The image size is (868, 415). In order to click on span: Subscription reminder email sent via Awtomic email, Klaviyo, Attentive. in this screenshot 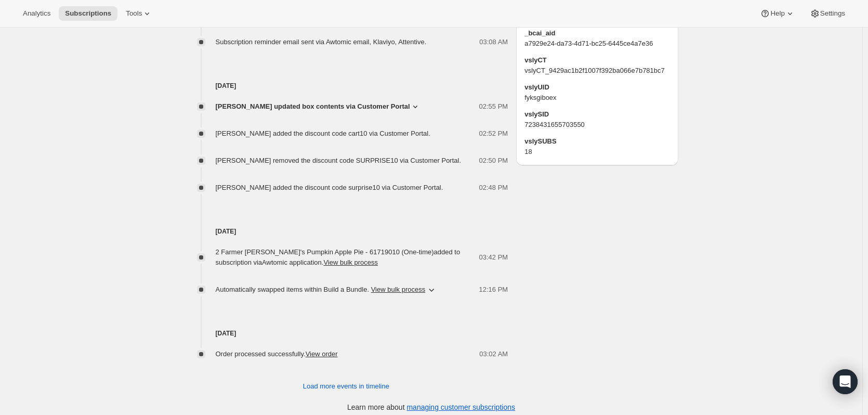, I will do `click(321, 42)`.